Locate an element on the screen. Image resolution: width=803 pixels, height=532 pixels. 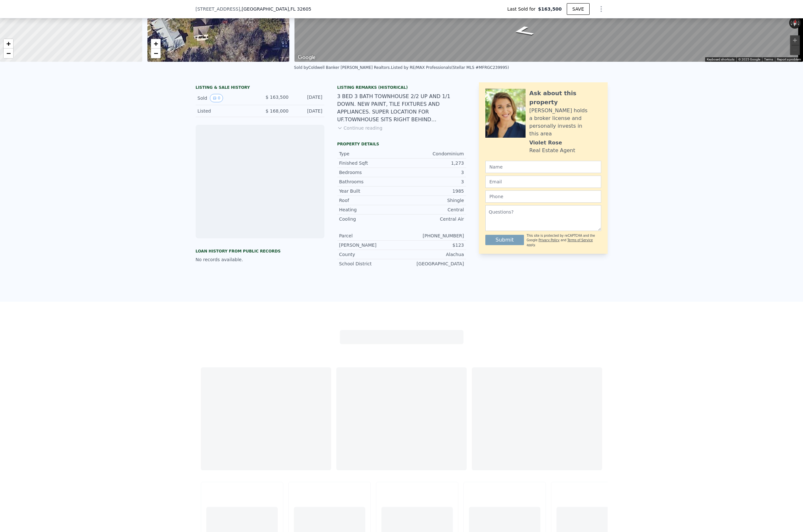
div: 1,273 is located at coordinates (433, 163).